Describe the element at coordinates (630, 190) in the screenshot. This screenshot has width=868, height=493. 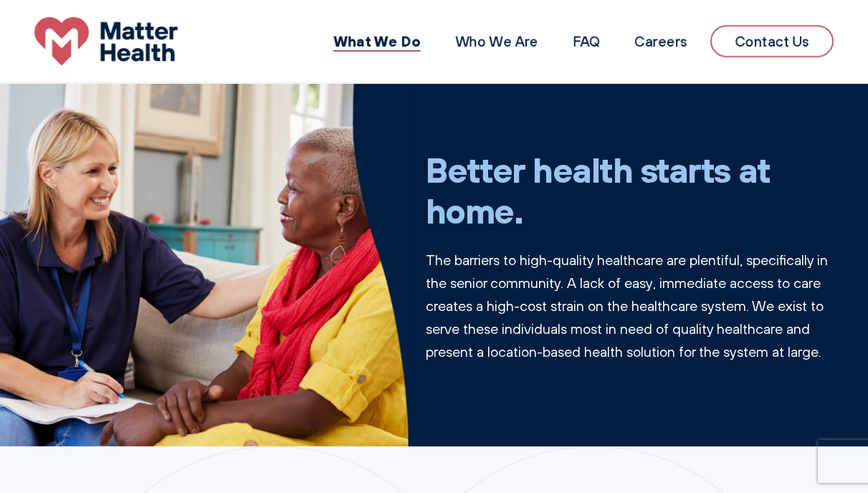
I see `h1: Better health starts at home.` at that location.